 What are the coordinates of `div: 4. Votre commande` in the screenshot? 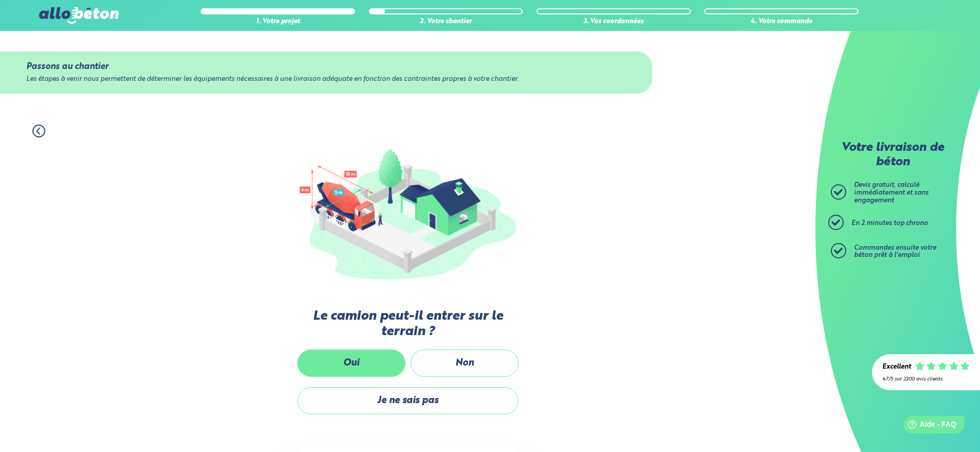 It's located at (781, 21).